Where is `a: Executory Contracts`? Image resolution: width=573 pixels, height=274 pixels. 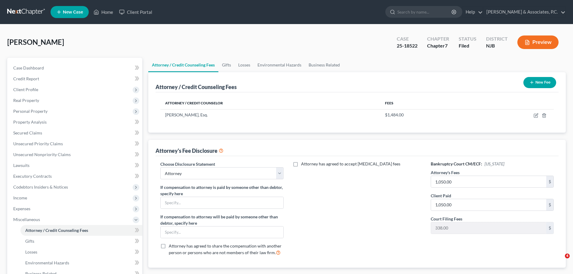
a: Executory Contracts is located at coordinates (75, 176).